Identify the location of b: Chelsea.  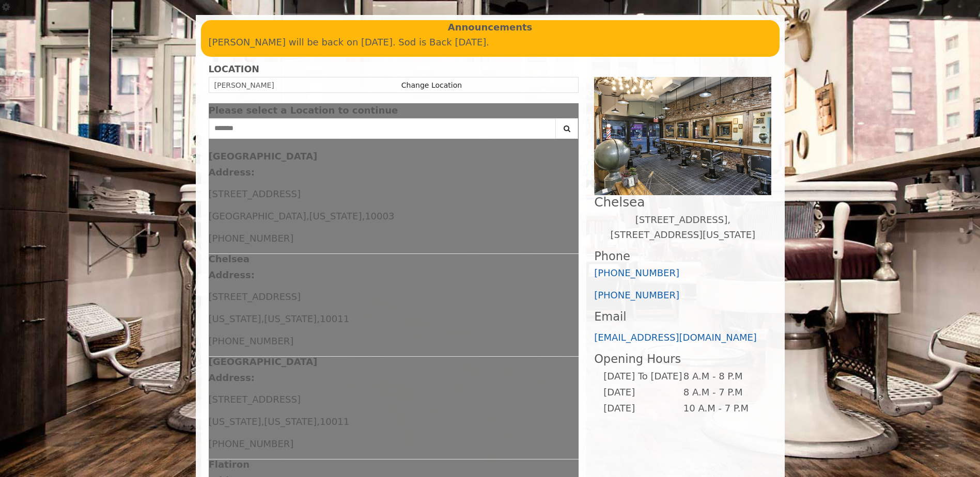
(229, 258).